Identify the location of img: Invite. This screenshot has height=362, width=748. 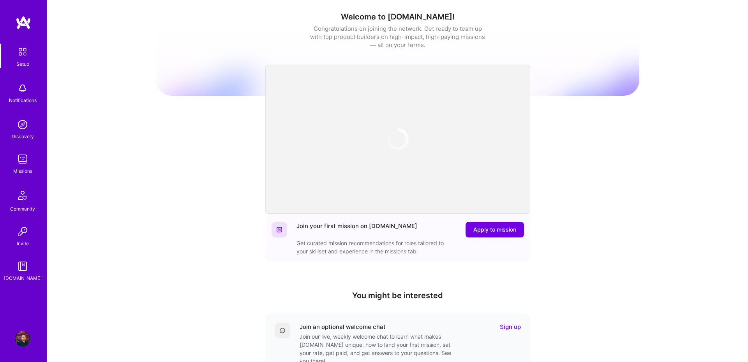
(23, 232).